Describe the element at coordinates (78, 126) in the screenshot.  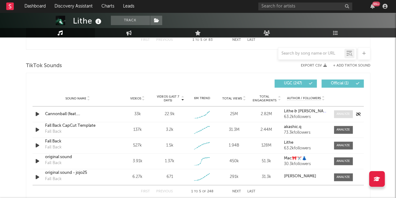
I see `a: Fall Back CapCut Template` at that location.